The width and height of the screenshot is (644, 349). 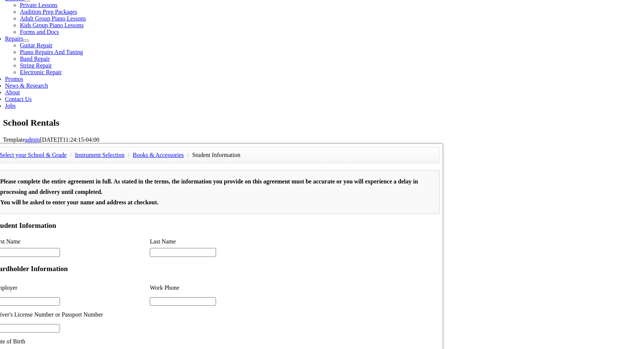 I want to click on span: of 2, so click(x=87, y=6).